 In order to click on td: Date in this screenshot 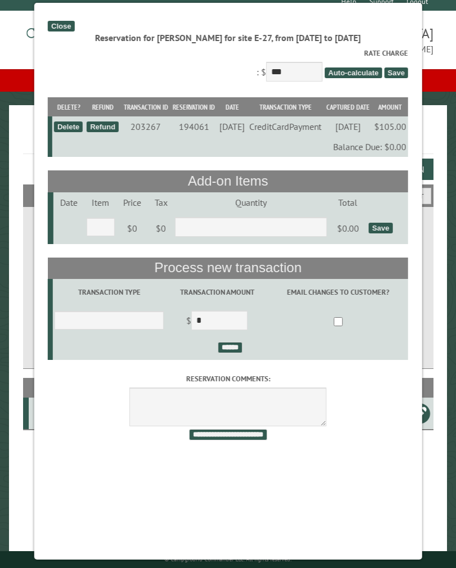, I will do `click(69, 203)`.